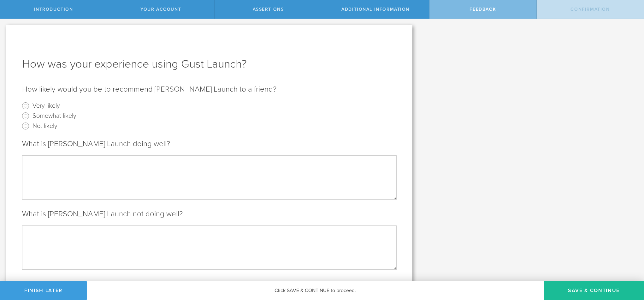  Describe the element at coordinates (209, 284) in the screenshot. I see `p: Do you have any additional comments that you would like to share?` at that location.